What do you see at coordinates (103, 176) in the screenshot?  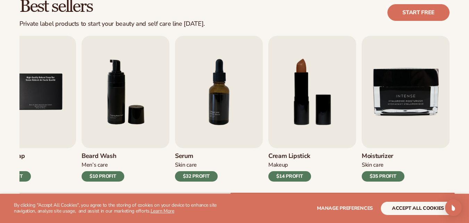 I see `div: $10 PROFIT` at bounding box center [103, 176].